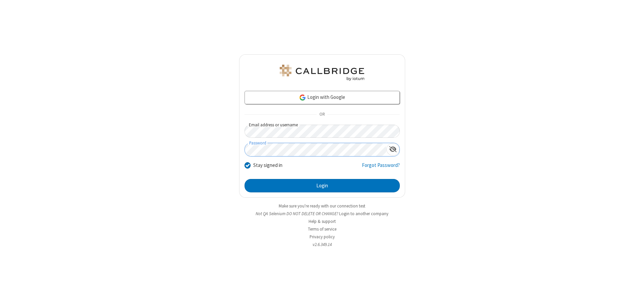 The image size is (644, 307). What do you see at coordinates (322, 244) in the screenshot?
I see `li: v2.6.349.14` at bounding box center [322, 244].